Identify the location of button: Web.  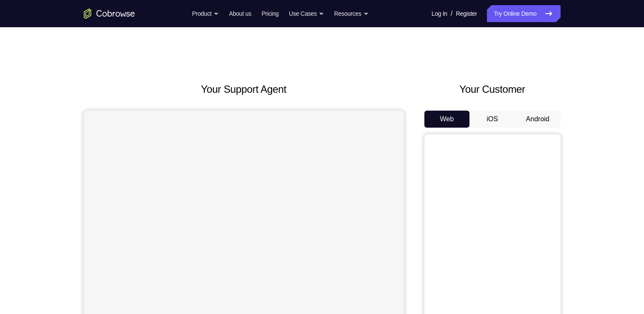
(447, 119).